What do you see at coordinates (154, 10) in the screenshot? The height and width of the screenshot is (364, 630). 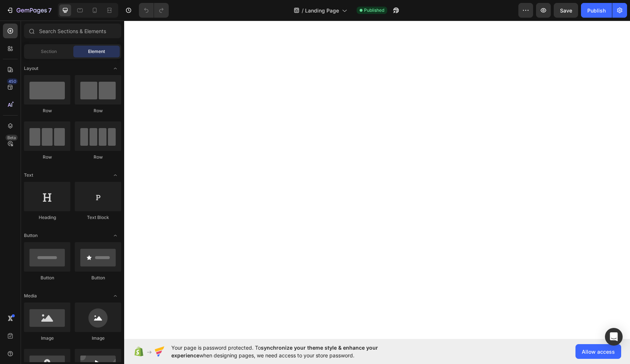 I see `div: Undo/Redo` at bounding box center [154, 10].